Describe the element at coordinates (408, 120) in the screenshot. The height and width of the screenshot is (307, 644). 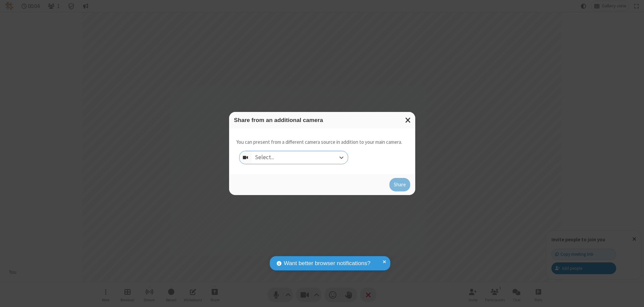
I see `button: Close modal` at that location.